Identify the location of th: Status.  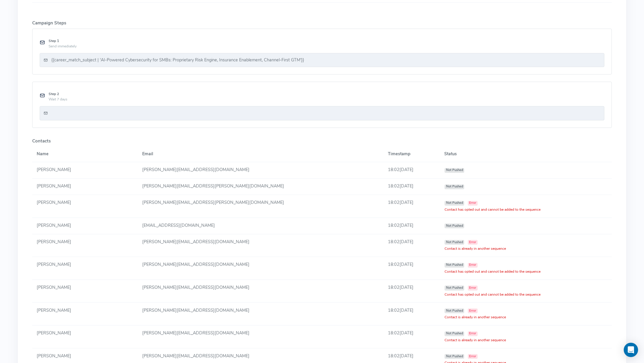
(526, 154).